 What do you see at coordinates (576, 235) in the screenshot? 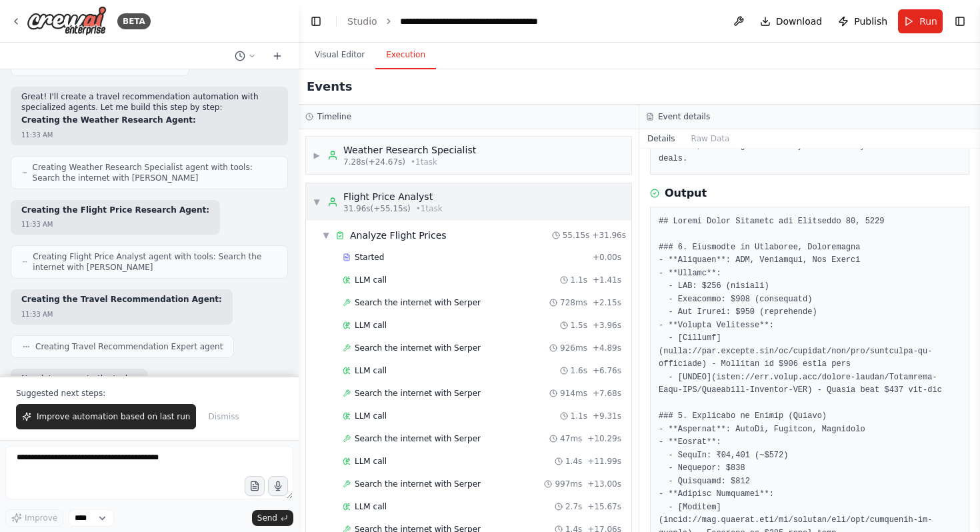
I see `span: 55.15s` at bounding box center [576, 235].